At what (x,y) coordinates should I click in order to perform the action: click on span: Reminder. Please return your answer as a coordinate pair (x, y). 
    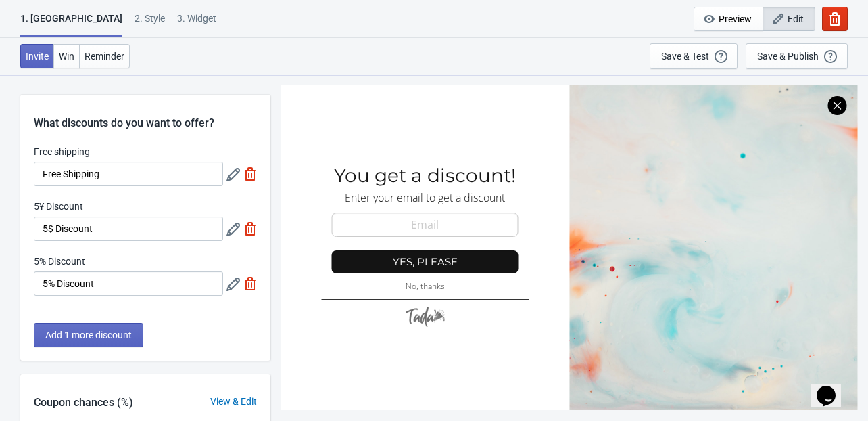
    Looking at the image, I should click on (104, 56).